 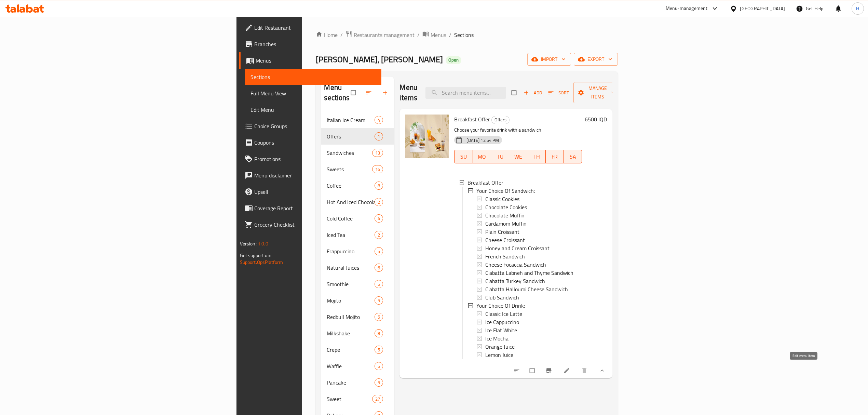 I want to click on span: Milkshake, so click(x=351, y=334).